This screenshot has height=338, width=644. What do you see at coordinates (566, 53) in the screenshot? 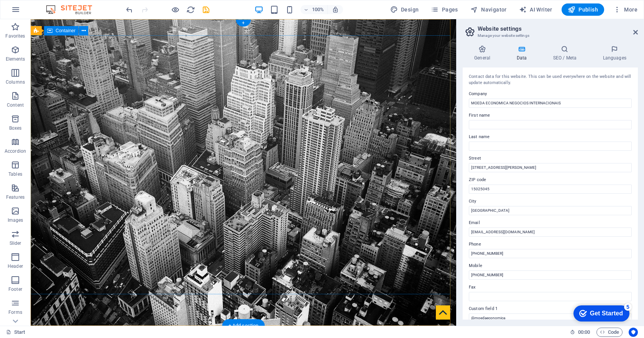
I see `h4: SEO / Meta` at bounding box center [566, 53].